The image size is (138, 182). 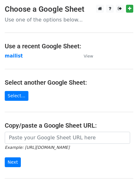 What do you see at coordinates (69, 46) in the screenshot?
I see `h4: Use a recent Google Sheet:` at bounding box center [69, 46].